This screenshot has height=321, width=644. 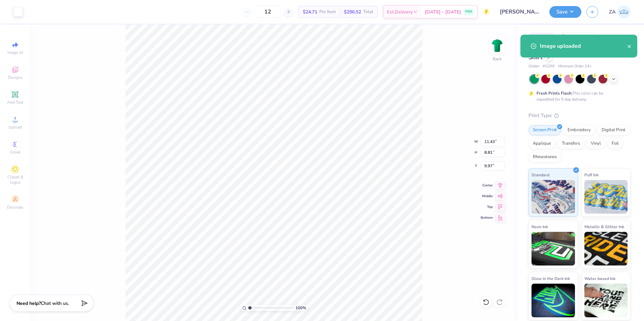 What do you see at coordinates (613, 131) in the screenshot?
I see `div: Digital Print` at bounding box center [613, 131].